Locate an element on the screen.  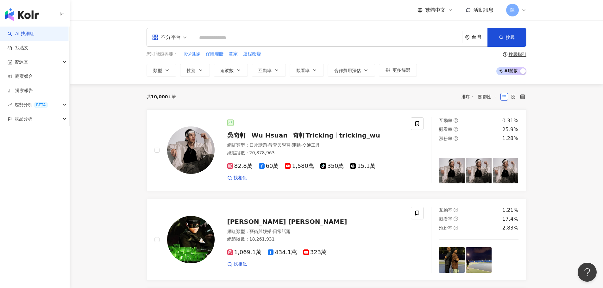
span: 10,000+ is located at coordinates (161, 97).